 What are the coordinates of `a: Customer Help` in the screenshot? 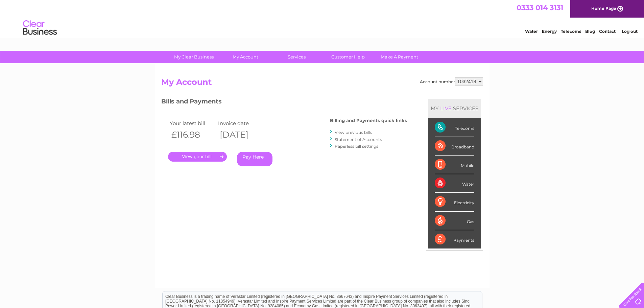 It's located at (348, 57).